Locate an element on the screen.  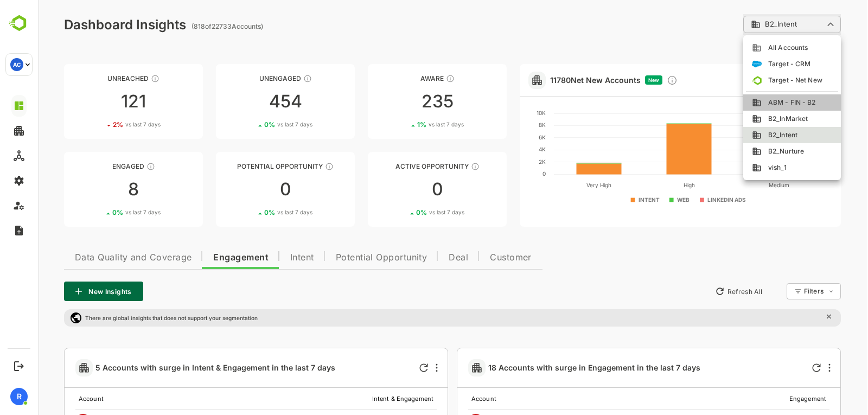
div: R is located at coordinates (19, 397).